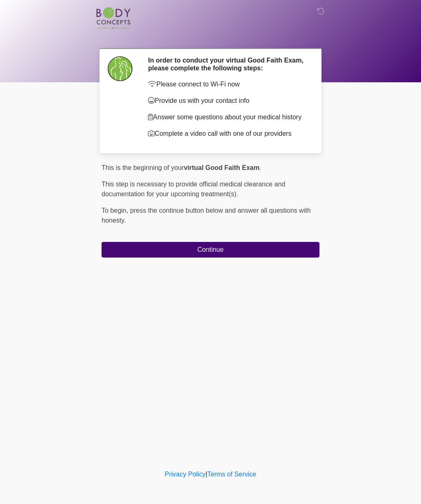  Describe the element at coordinates (206, 215) in the screenshot. I see `span: press the continue button below and answer all questions with honesty.` at that location.